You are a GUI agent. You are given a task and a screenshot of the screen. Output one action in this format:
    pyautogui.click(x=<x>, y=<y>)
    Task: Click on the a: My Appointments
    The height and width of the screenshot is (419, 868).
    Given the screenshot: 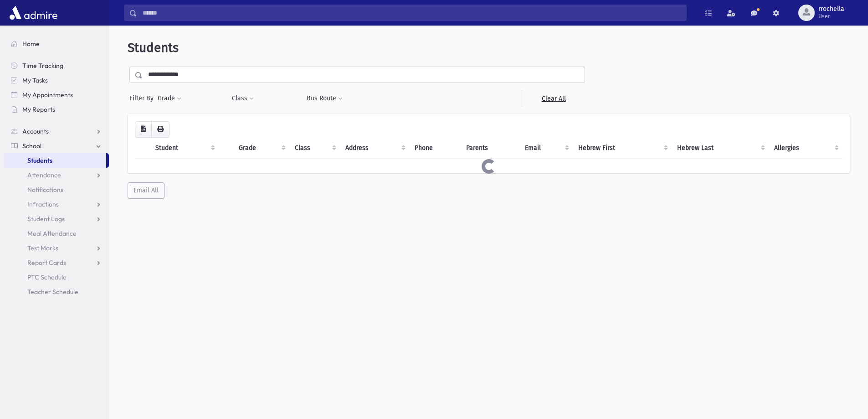 What is the action you would take?
    pyautogui.click(x=56, y=95)
    